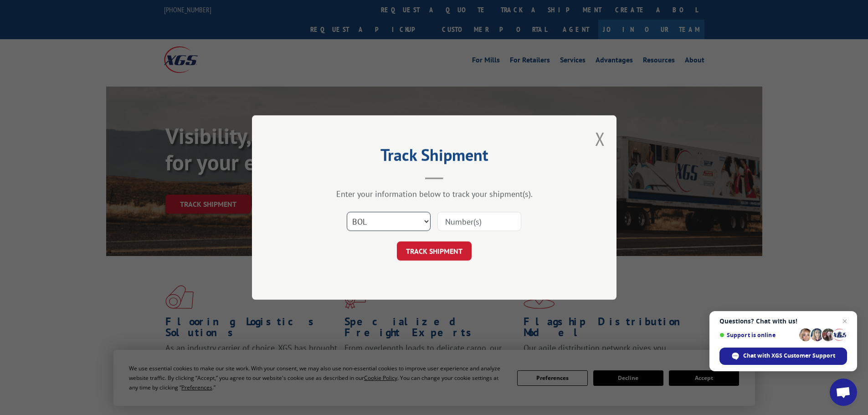  I want to click on span: Close chat, so click(845, 322).